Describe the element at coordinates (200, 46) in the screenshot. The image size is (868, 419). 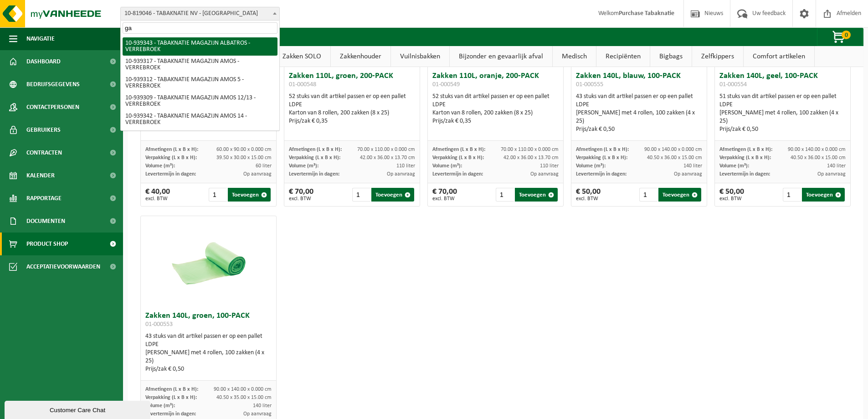
I see `li: 10-939343 - TABAKNATIE MAGAZIJN ALBATROS - VERREBROEK` at that location.